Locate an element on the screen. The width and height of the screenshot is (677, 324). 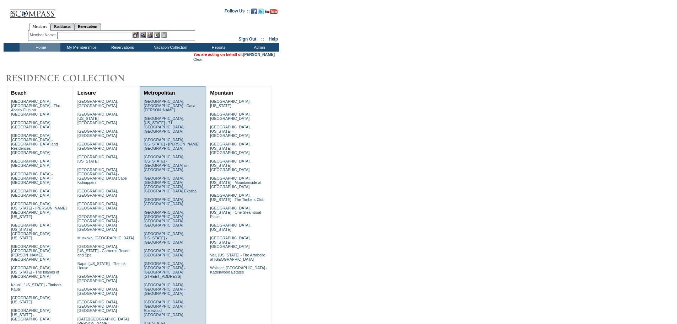
a: Residences is located at coordinates (62, 26).